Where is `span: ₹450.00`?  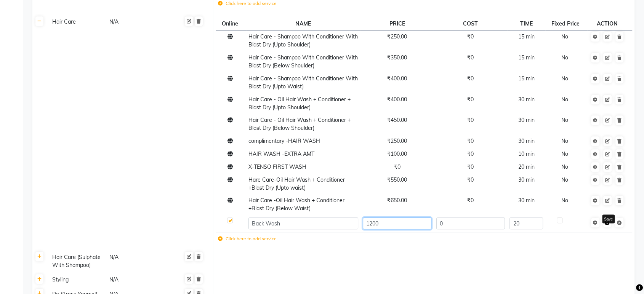 span: ₹450.00 is located at coordinates (397, 120).